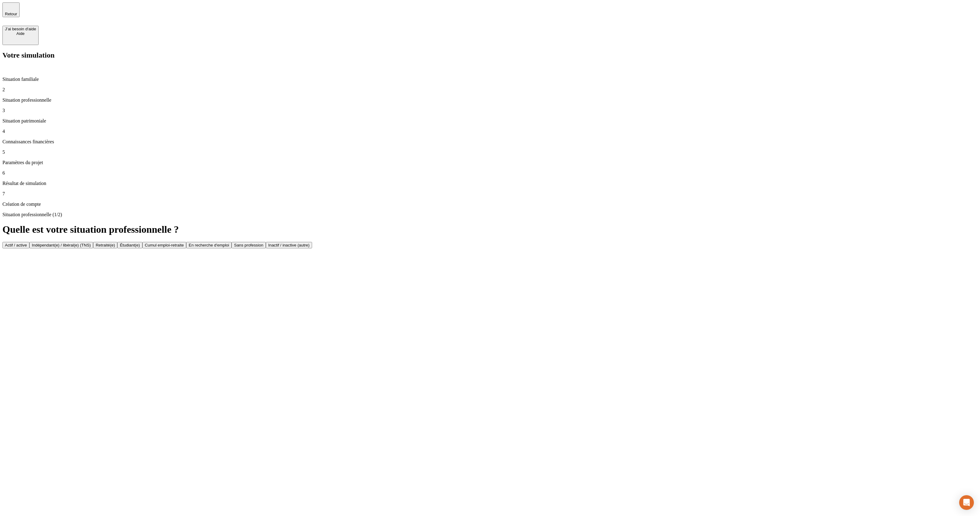 This screenshot has width=980, height=516. Describe the element at coordinates (490, 194) in the screenshot. I see `p: 7` at that location.